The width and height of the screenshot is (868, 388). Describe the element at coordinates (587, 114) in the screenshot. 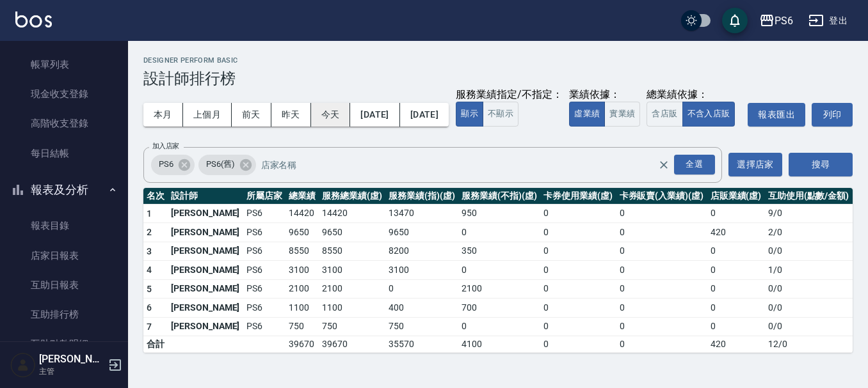

I see `button: 虛業績` at that location.